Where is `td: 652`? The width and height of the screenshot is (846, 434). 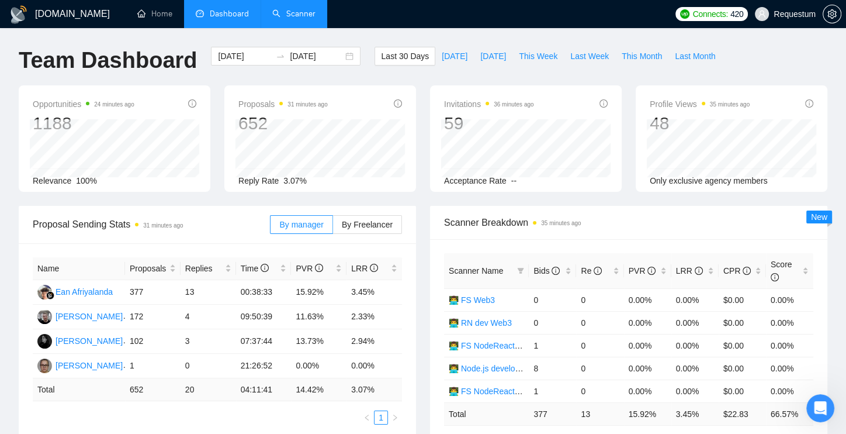 td: 652 is located at coordinates (153, 389).